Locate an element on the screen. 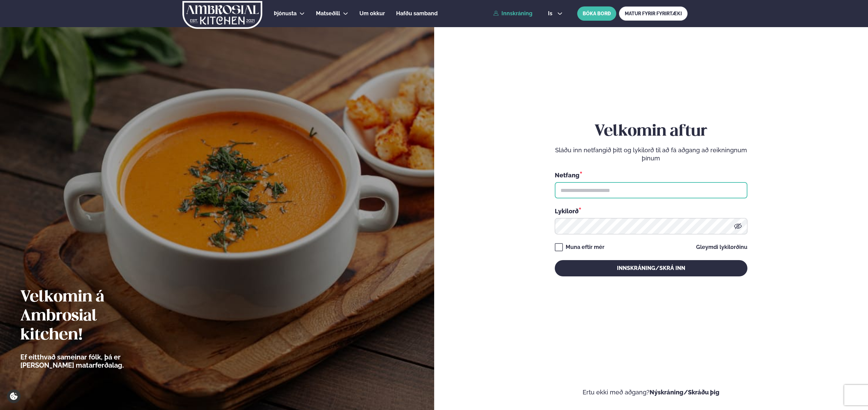  a: Innskráning is located at coordinates (513, 14).